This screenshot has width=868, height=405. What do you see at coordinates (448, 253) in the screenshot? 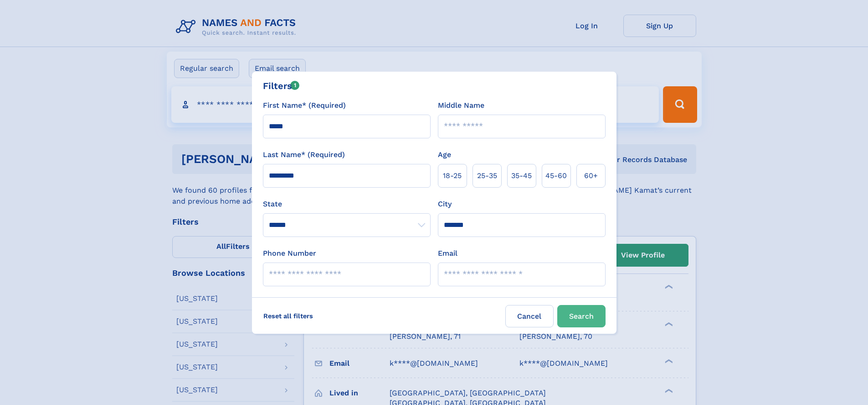
I see `label: Email` at bounding box center [448, 253].